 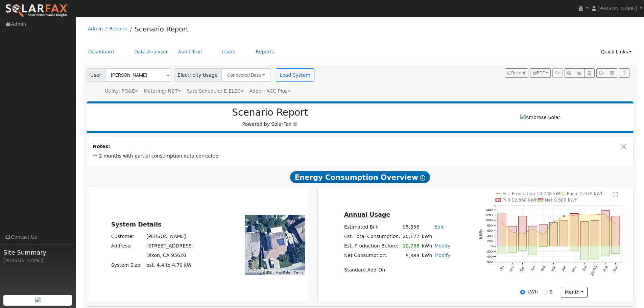 What do you see at coordinates (439, 227) in the screenshot?
I see `a: Edit` at bounding box center [439, 227].